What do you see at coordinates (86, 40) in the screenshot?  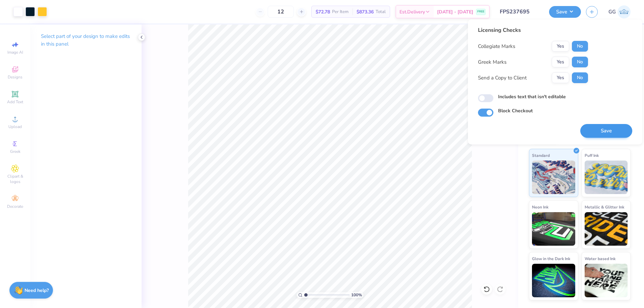 I see `p: Select part of your design to make edits in this panel` at bounding box center [86, 40].